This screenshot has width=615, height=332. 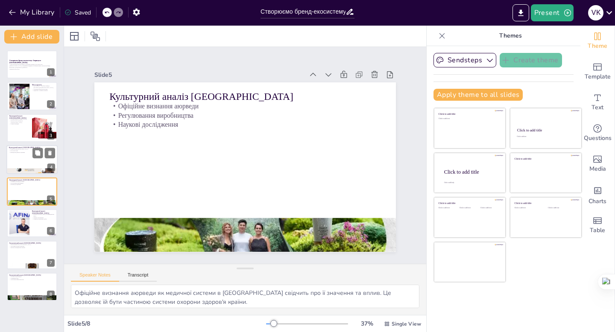 I want to click on p: Створення бренд-екосистеми, so click(x=43, y=89).